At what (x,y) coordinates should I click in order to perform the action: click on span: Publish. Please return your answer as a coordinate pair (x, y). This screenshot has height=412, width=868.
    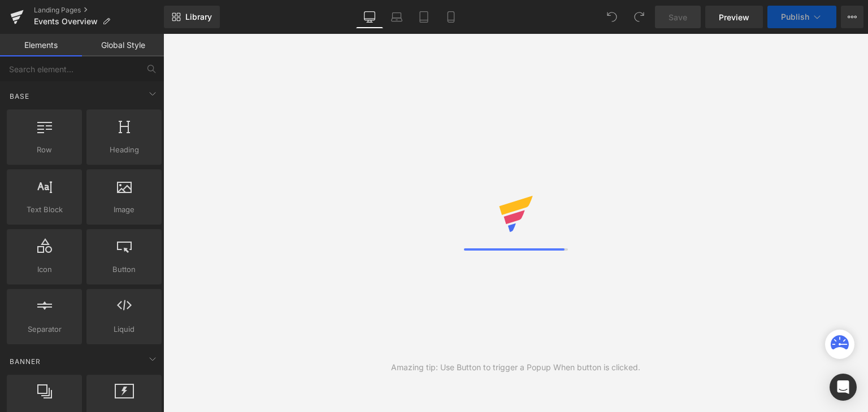
    Looking at the image, I should click on (795, 17).